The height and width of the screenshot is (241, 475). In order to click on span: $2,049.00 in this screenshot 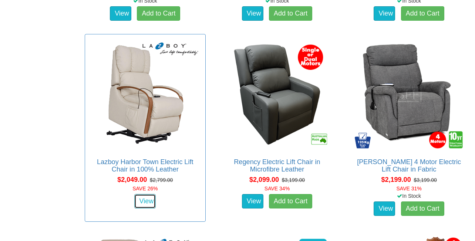, I will do `click(132, 180)`.